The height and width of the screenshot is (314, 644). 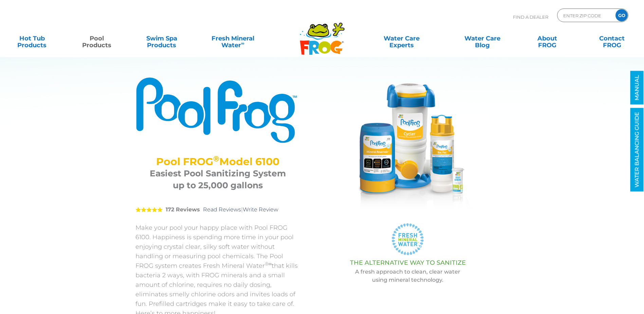 I want to click on a: MANUAL, so click(x=637, y=88).